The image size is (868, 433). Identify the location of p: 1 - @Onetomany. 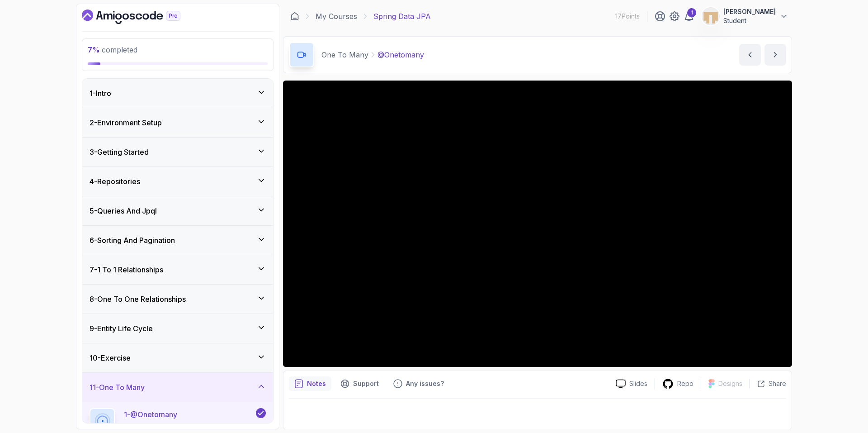
(151, 414).